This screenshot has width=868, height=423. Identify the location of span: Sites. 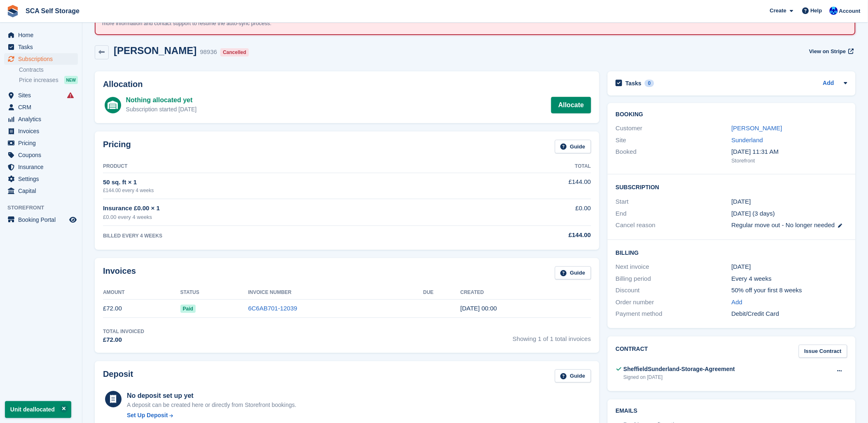
(43, 95).